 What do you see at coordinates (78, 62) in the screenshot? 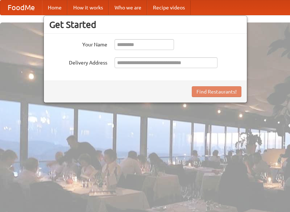
I see `label: Delivery Address` at bounding box center [78, 62].